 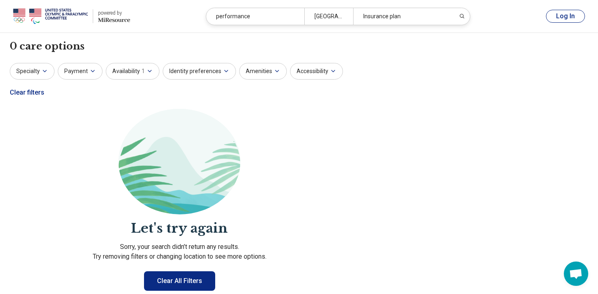 What do you see at coordinates (402, 16) in the screenshot?
I see `div: Insurance plan` at bounding box center [402, 16].